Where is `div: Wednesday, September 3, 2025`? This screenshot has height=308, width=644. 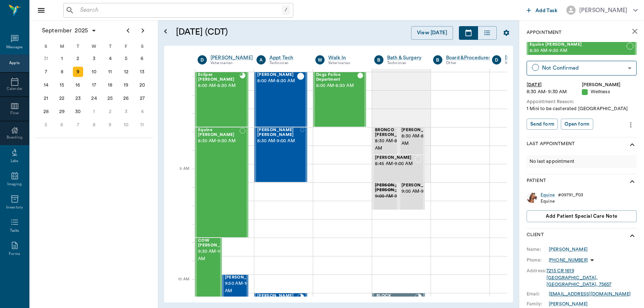
div: Wednesday, September 3, 2025 is located at coordinates (94, 58).